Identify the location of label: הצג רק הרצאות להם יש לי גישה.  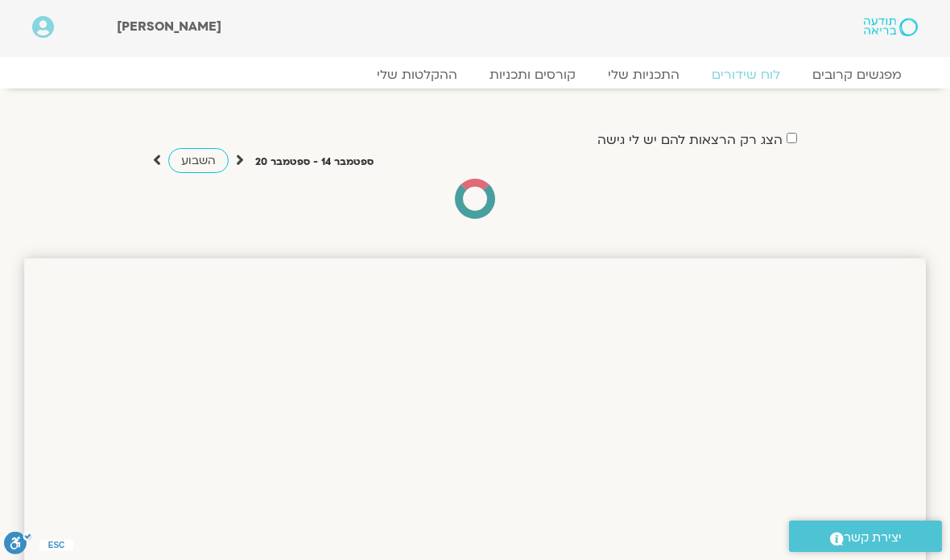
(690, 140).